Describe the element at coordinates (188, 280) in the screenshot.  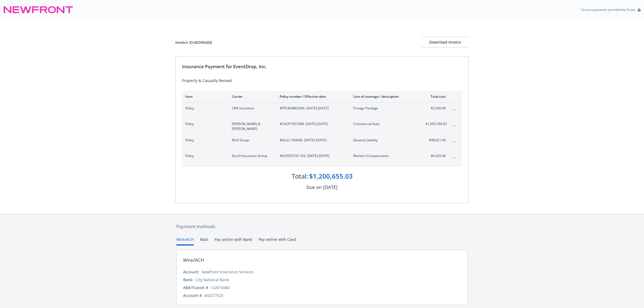
I see `div: Bank:` at that location.